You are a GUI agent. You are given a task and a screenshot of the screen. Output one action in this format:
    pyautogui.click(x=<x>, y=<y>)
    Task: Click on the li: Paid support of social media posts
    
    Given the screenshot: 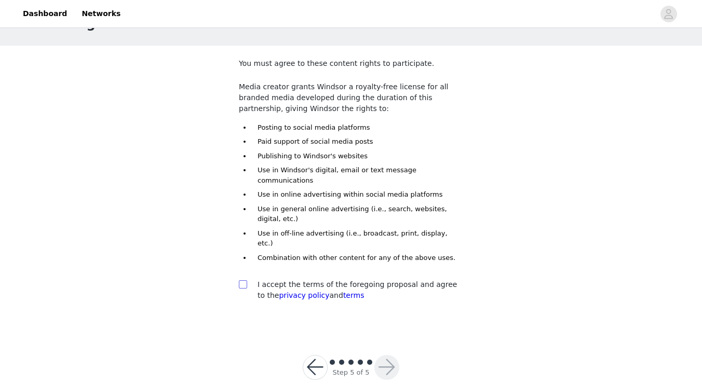 What is the action you would take?
    pyautogui.click(x=357, y=142)
    